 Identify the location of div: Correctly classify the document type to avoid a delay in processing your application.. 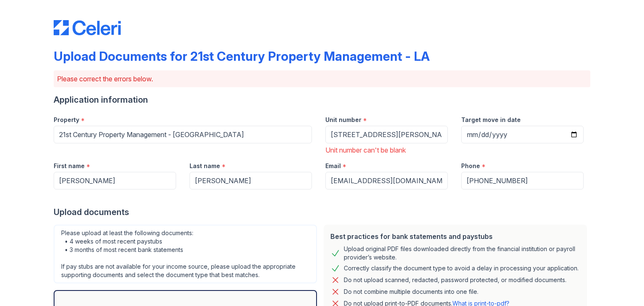
(461, 268).